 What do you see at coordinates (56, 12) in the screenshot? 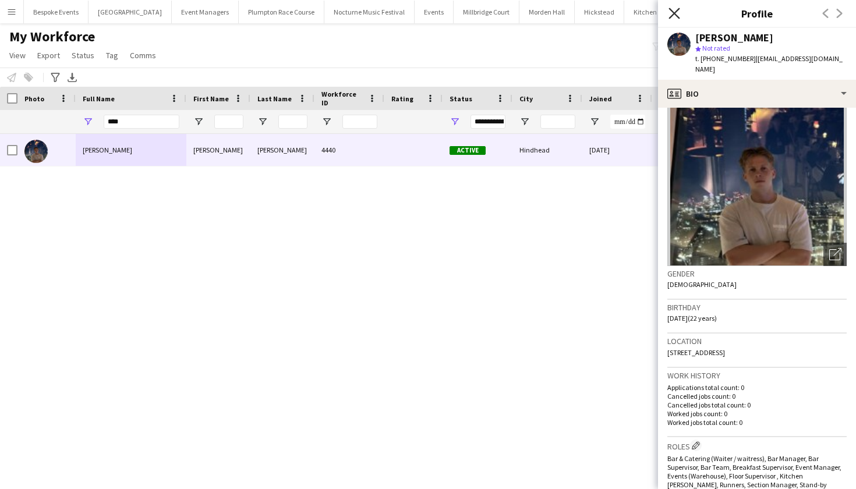
I see `button: Bespoke Events` at bounding box center [56, 12].